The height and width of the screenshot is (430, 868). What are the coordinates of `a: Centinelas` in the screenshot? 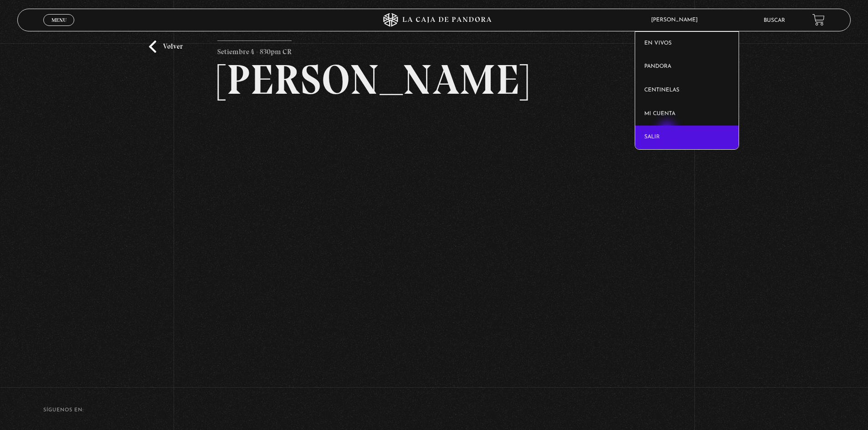 It's located at (687, 91).